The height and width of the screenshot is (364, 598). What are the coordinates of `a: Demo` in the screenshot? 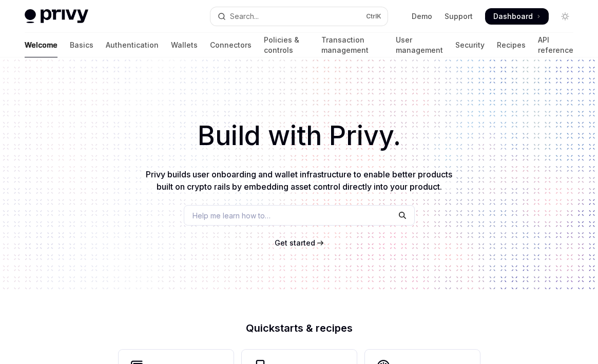 It's located at (422, 16).